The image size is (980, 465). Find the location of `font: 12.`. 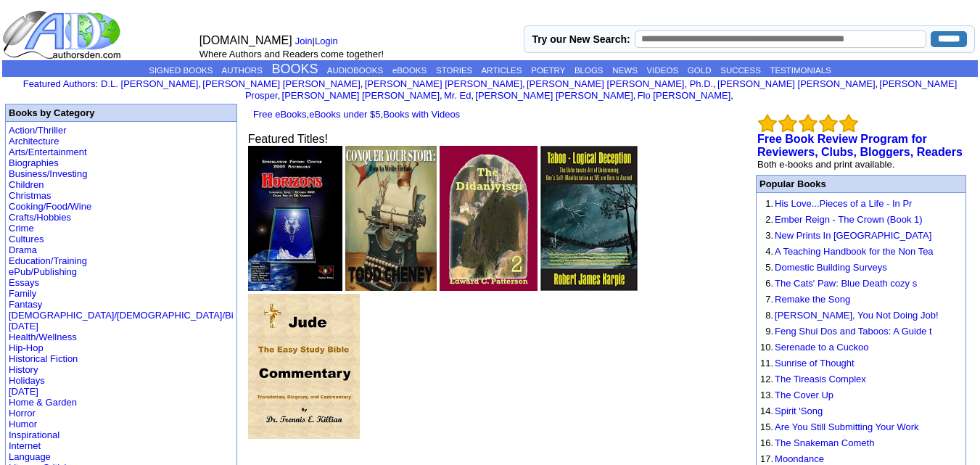

font: 12. is located at coordinates (767, 379).